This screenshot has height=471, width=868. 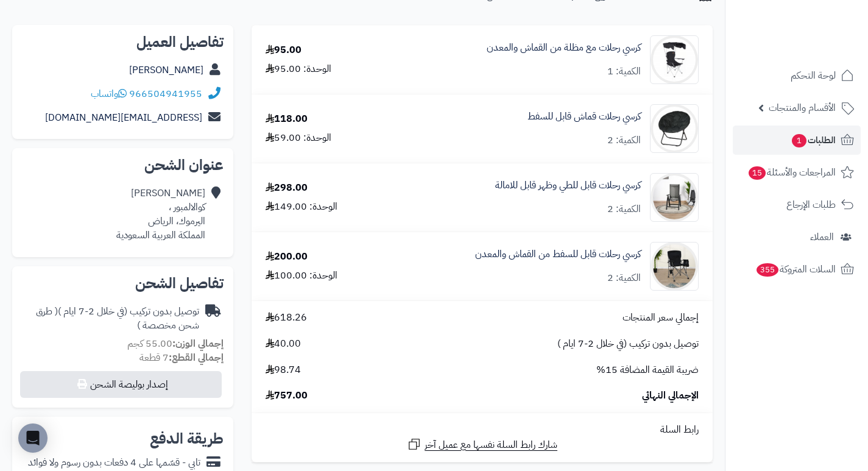 I want to click on span: الطلبات, so click(x=814, y=140).